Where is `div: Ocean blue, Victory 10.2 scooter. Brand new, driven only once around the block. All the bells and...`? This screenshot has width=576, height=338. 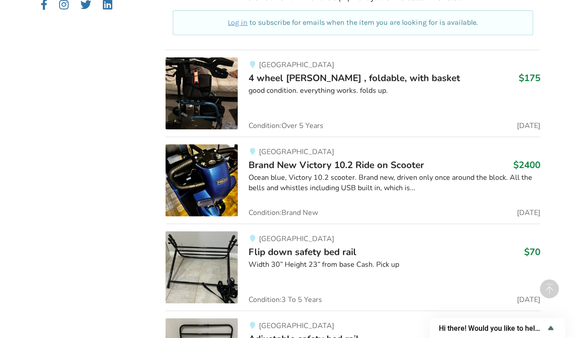
div: Ocean blue, Victory 10.2 scooter. Brand new, driven only once around the block. All the bells and... is located at coordinates (394, 183).